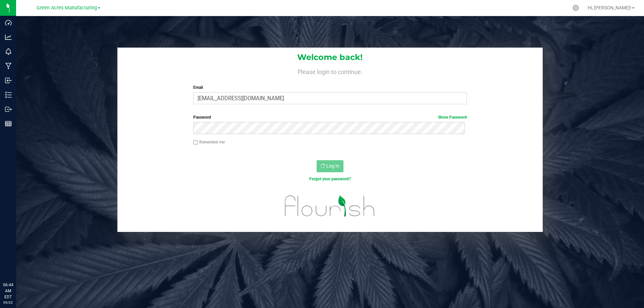 This screenshot has width=644, height=308. I want to click on h1: Welcome back!, so click(330, 57).